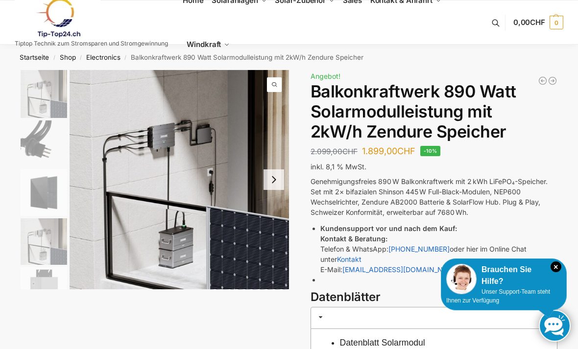  Describe the element at coordinates (349, 259) in the screenshot. I see `a: Kontakt` at that location.